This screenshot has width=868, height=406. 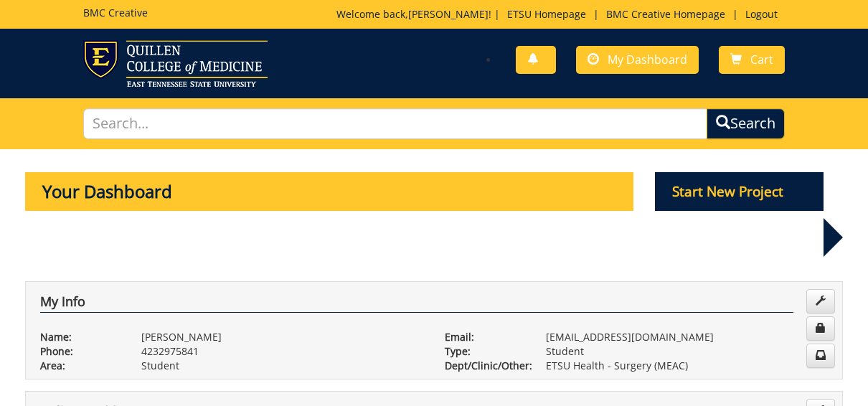 What do you see at coordinates (821, 329) in the screenshot?
I see `a: Change Password` at bounding box center [821, 329].